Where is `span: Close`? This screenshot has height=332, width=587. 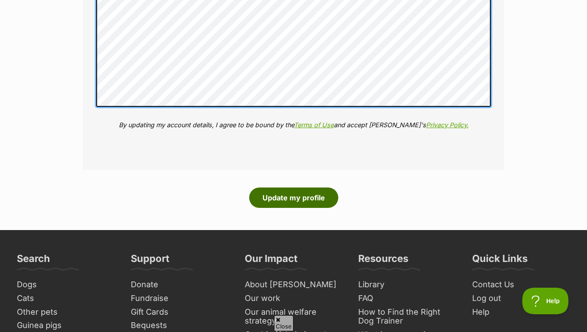 span: Close is located at coordinates (284, 323).